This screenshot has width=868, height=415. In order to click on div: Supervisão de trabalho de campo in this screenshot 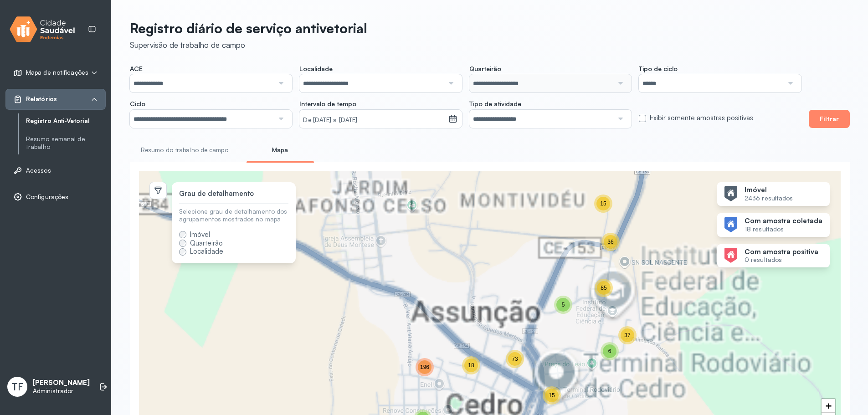, I will do `click(248, 45)`.